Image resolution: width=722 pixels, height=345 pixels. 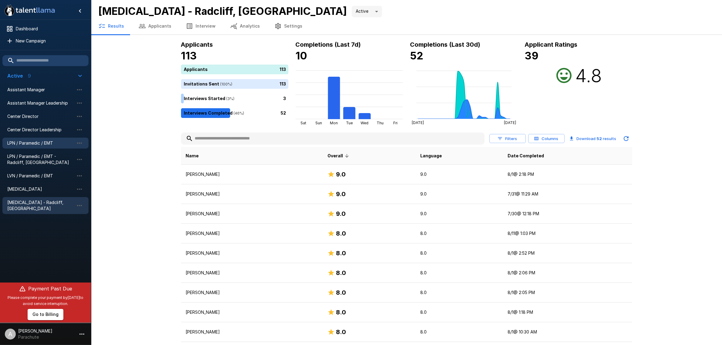 I want to click on p: 52, so click(x=283, y=113).